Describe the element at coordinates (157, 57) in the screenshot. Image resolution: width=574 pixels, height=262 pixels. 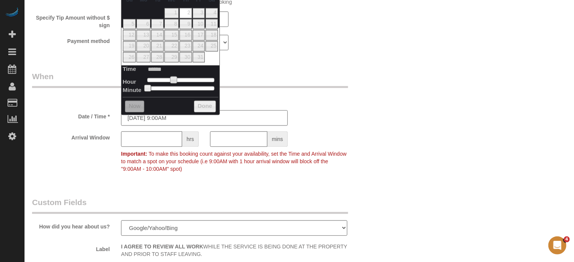
I see `a: 28` at that location.